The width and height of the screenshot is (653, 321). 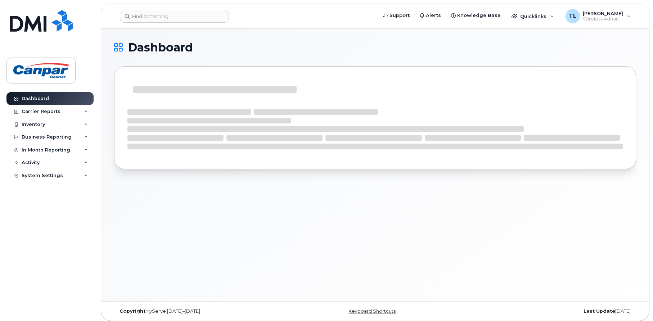 What do you see at coordinates (160, 48) in the screenshot?
I see `span: Dashboard` at bounding box center [160, 48].